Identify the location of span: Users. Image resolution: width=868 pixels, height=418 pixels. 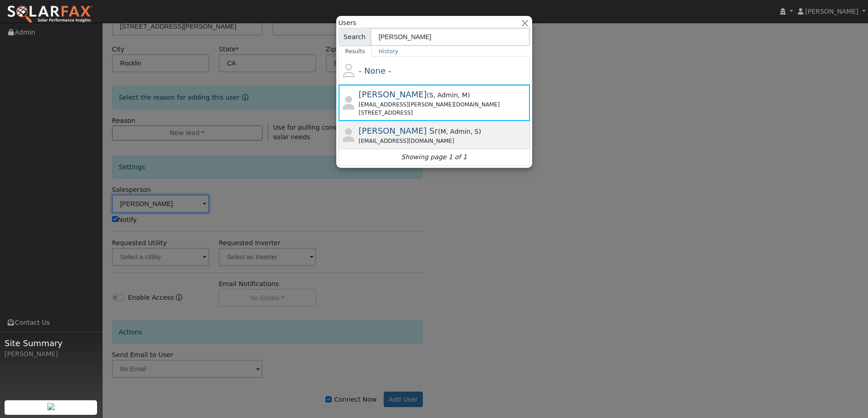
(347, 23).